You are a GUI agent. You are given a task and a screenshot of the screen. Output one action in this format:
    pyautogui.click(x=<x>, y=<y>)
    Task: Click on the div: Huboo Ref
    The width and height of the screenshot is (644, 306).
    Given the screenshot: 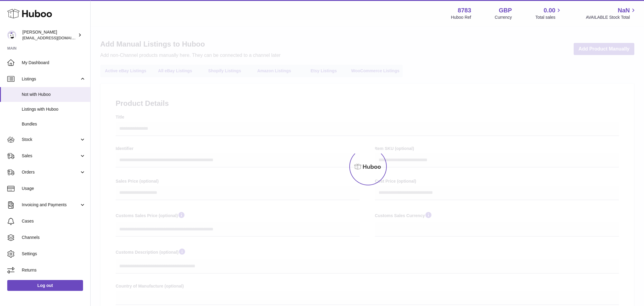 What is the action you would take?
    pyautogui.click(x=461, y=17)
    